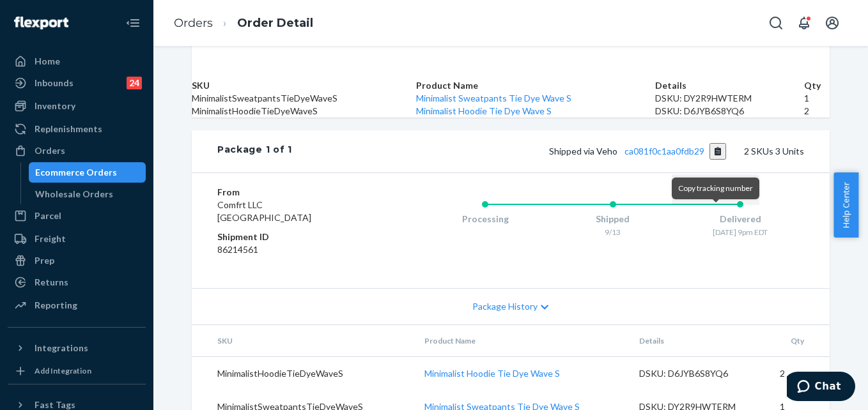  I want to click on a: Wholesale Orders, so click(88, 194).